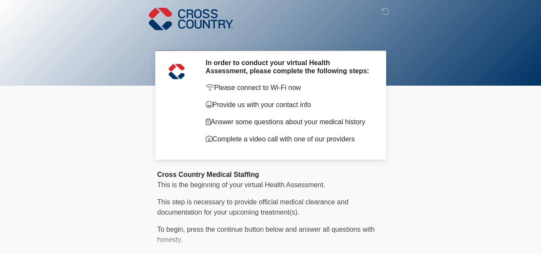 This screenshot has height=254, width=541. Describe the element at coordinates (241, 184) in the screenshot. I see `span: This is the beginning of your virtual Health Assessment.` at that location.